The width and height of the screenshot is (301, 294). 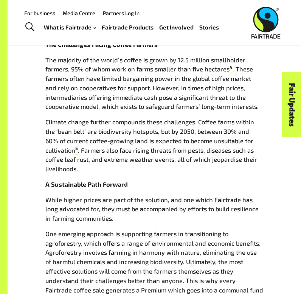 What do you see at coordinates (29, 27) in the screenshot?
I see `a: Toggle Search` at bounding box center [29, 27].